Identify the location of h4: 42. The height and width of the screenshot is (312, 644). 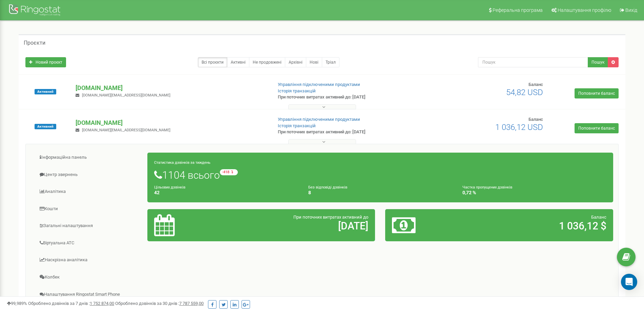
(226, 193).